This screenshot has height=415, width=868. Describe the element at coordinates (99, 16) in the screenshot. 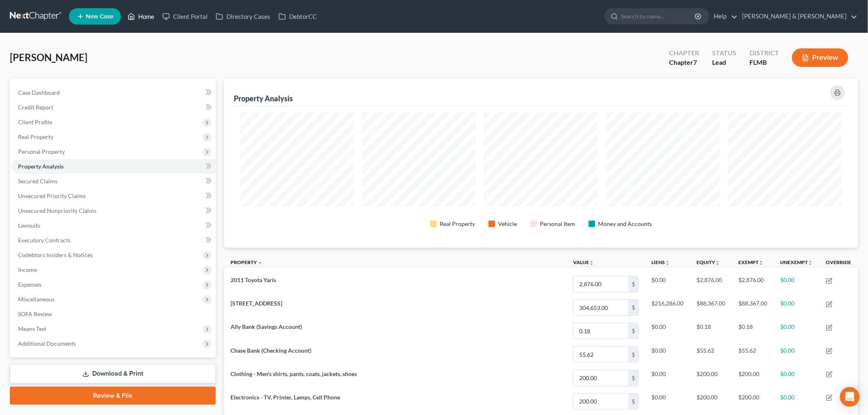

I see `span: New Case` at that location.